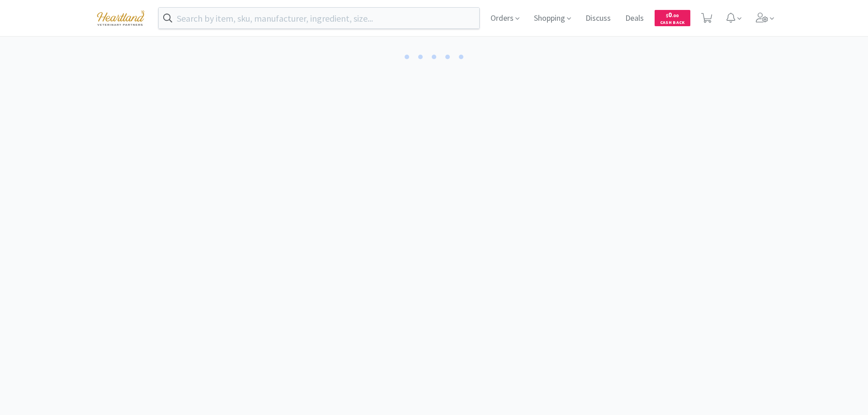 Image resolution: width=868 pixels, height=415 pixels. What do you see at coordinates (672, 14) in the screenshot?
I see `span: 0` at bounding box center [672, 14].